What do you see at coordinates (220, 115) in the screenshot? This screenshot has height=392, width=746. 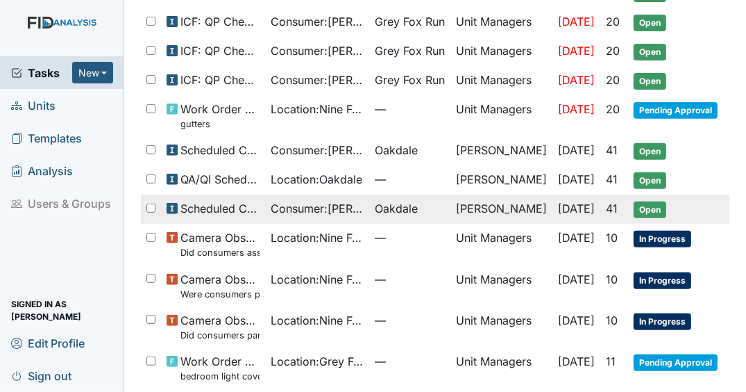 I see `span: Work Order Routine gutters` at bounding box center [220, 115].